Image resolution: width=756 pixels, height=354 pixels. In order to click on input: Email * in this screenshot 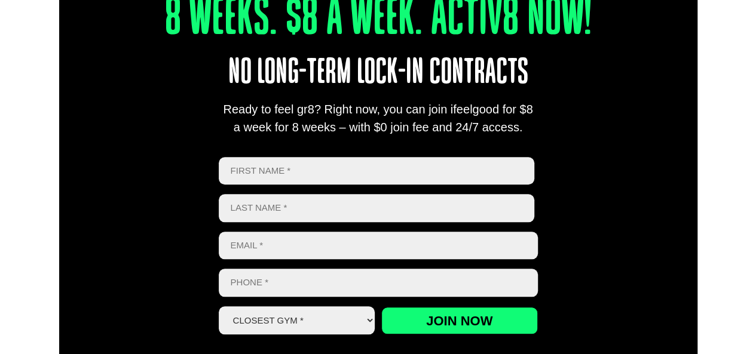, I will do `click(378, 246)`.